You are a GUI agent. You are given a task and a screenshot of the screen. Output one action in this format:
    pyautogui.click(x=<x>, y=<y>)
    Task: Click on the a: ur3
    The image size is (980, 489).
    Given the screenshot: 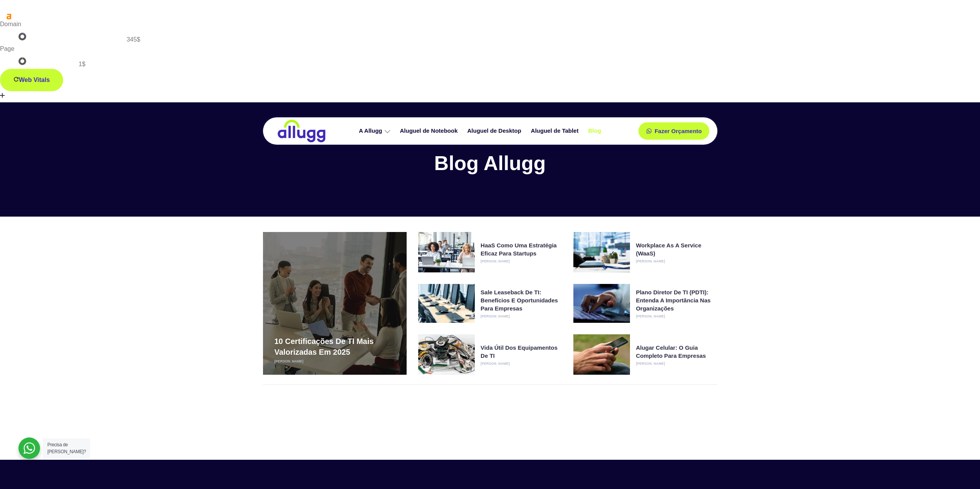 What is the action you would take?
    pyautogui.click(x=15, y=61)
    